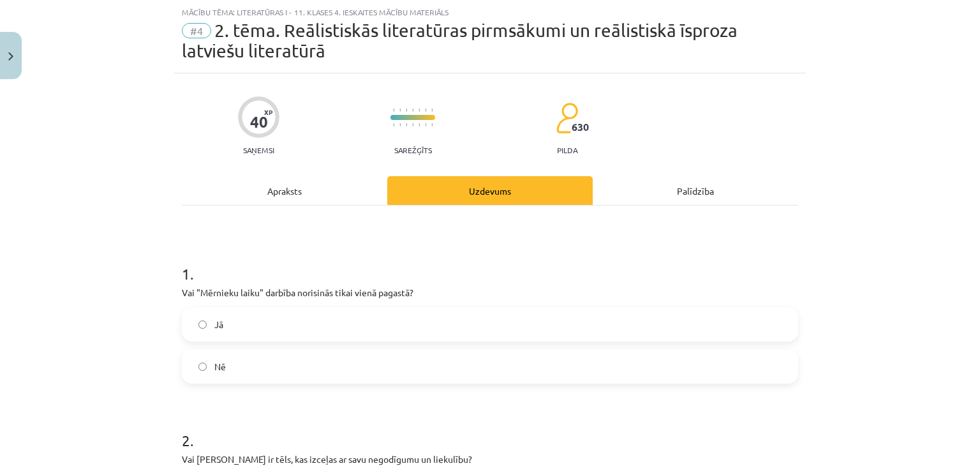 Image resolution: width=980 pixels, height=466 pixels. What do you see at coordinates (259, 122) in the screenshot?
I see `div: 40` at bounding box center [259, 122].